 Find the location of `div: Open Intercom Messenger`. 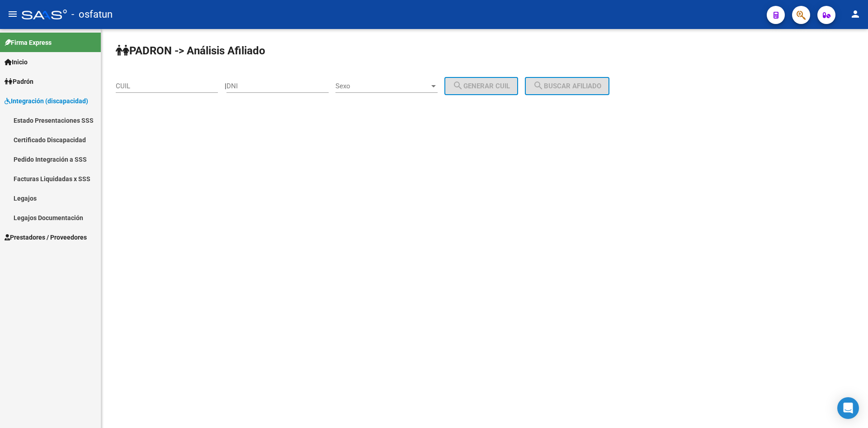

div: Open Intercom Messenger is located at coordinates (848, 407).